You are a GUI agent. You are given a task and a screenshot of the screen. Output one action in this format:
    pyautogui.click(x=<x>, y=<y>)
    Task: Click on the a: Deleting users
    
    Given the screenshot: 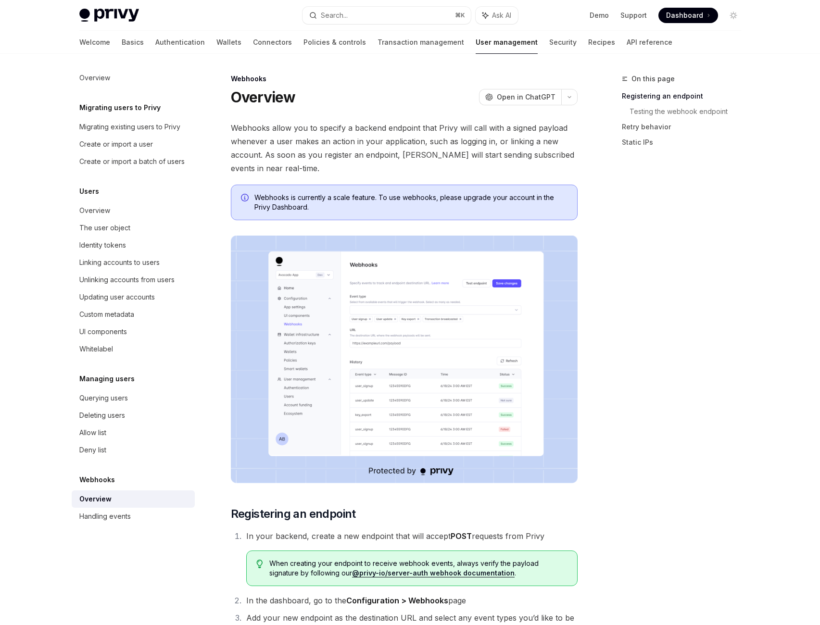 What is the action you would take?
    pyautogui.click(x=133, y=415)
    